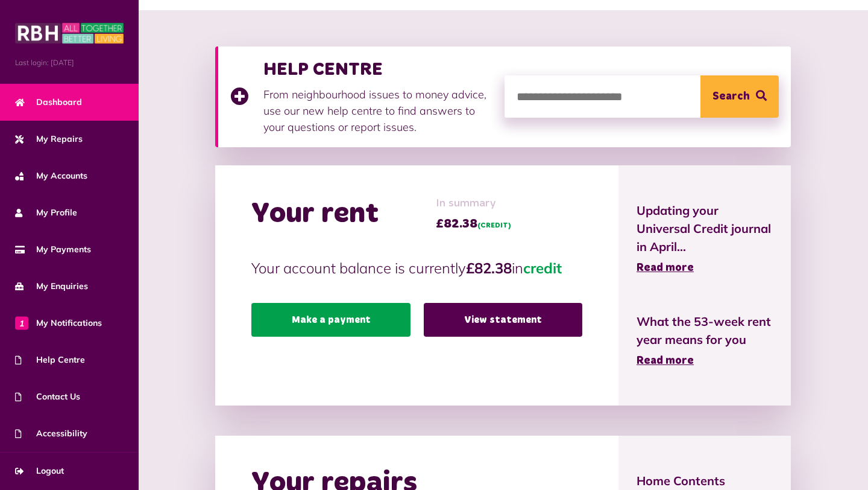  What do you see at coordinates (315, 214) in the screenshot?
I see `h2: Your rent` at bounding box center [315, 214].